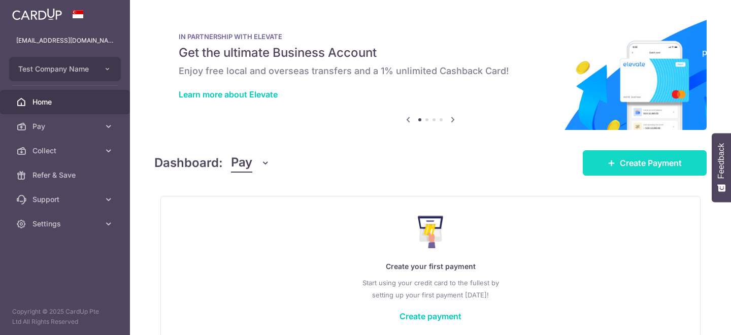 The image size is (731, 335). Describe the element at coordinates (430, 53) in the screenshot. I see `h5: Get the ultimate Business Account` at that location.